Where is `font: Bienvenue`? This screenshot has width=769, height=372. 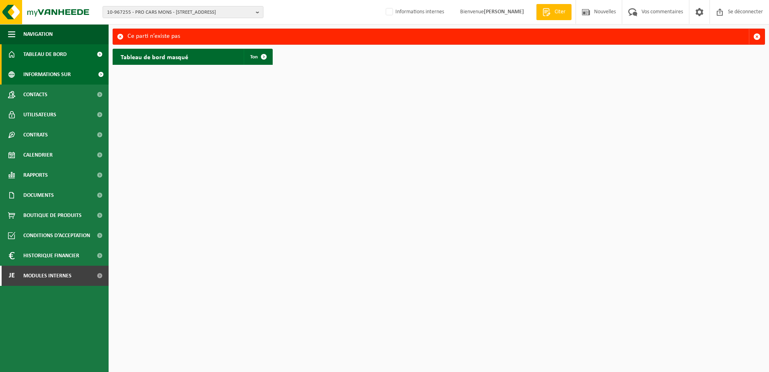 font: Bienvenue is located at coordinates (492, 12).